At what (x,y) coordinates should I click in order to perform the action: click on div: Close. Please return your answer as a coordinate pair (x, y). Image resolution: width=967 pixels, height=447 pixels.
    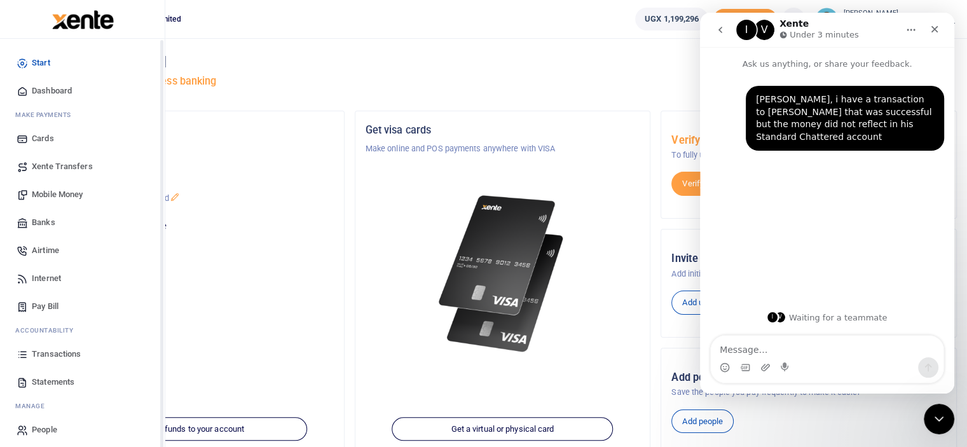
    Looking at the image, I should click on (234, 17).